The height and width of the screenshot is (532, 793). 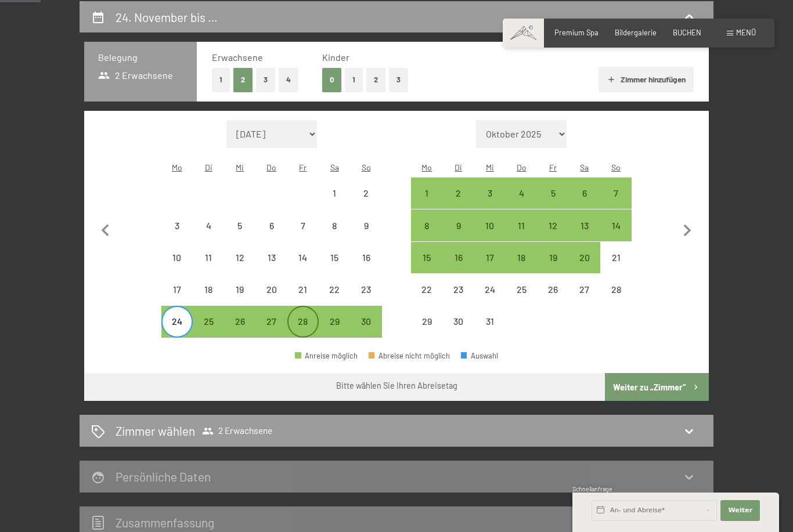 What do you see at coordinates (490, 290) in the screenshot?
I see `div: Wed Dec 24 2025` at bounding box center [490, 290].